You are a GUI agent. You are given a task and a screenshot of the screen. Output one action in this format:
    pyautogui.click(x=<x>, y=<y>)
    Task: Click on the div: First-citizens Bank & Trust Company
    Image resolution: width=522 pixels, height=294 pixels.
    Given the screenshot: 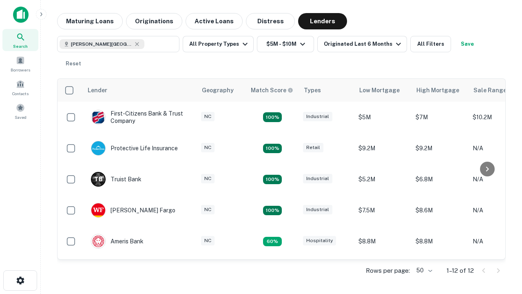 What is the action you would take?
    pyautogui.click(x=140, y=117)
    